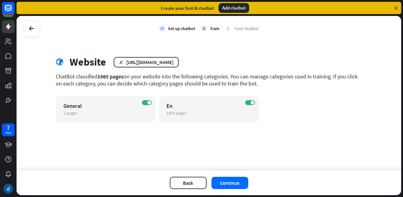  What do you see at coordinates (121, 62) in the screenshot?
I see `i: edit` at bounding box center [121, 62].